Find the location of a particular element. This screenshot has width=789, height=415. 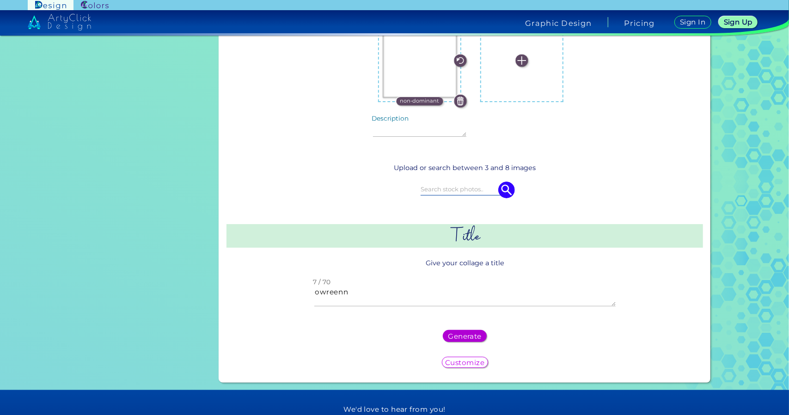

h5: We'd love to hear from you! is located at coordinates (395, 410).